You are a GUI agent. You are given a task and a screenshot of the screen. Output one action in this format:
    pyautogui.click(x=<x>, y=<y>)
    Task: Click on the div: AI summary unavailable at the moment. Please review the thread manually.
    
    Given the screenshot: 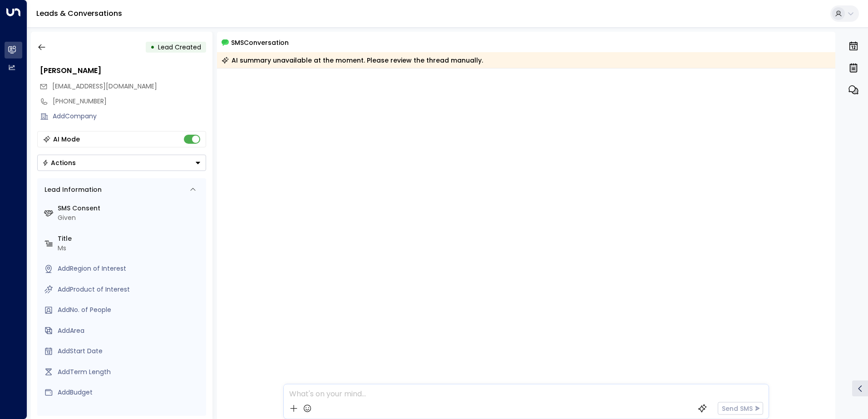 What is the action you would take?
    pyautogui.click(x=352, y=60)
    